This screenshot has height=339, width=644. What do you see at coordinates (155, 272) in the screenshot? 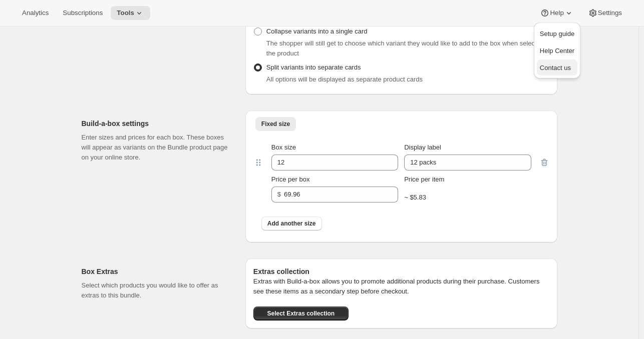
I see `h2: Box Extras` at bounding box center [155, 272].